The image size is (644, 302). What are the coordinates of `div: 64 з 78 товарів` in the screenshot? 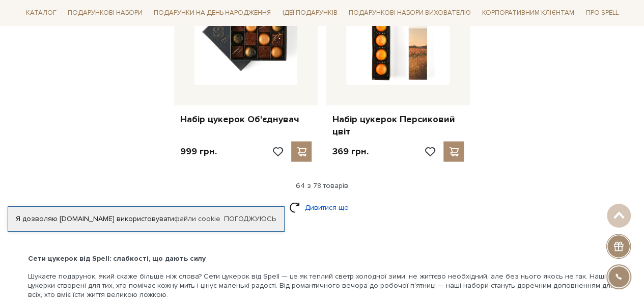 It's located at (322, 186).